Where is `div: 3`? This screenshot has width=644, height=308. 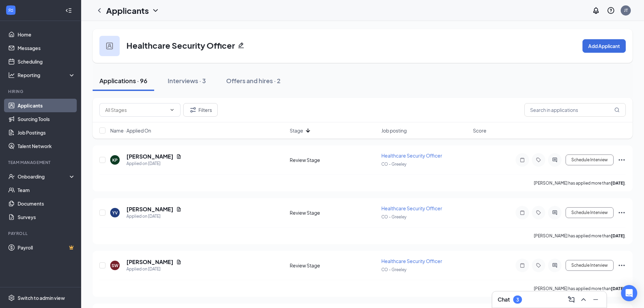 div: 3 is located at coordinates (517, 299).